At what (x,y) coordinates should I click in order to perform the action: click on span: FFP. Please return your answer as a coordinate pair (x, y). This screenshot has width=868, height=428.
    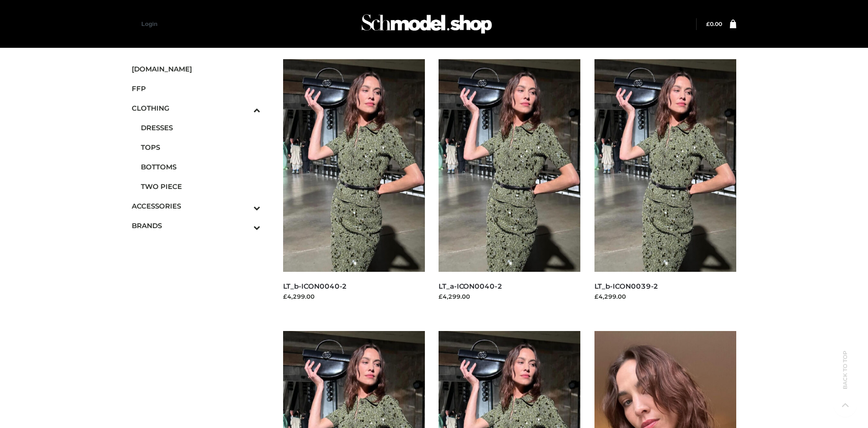
    Looking at the image, I should click on (196, 88).